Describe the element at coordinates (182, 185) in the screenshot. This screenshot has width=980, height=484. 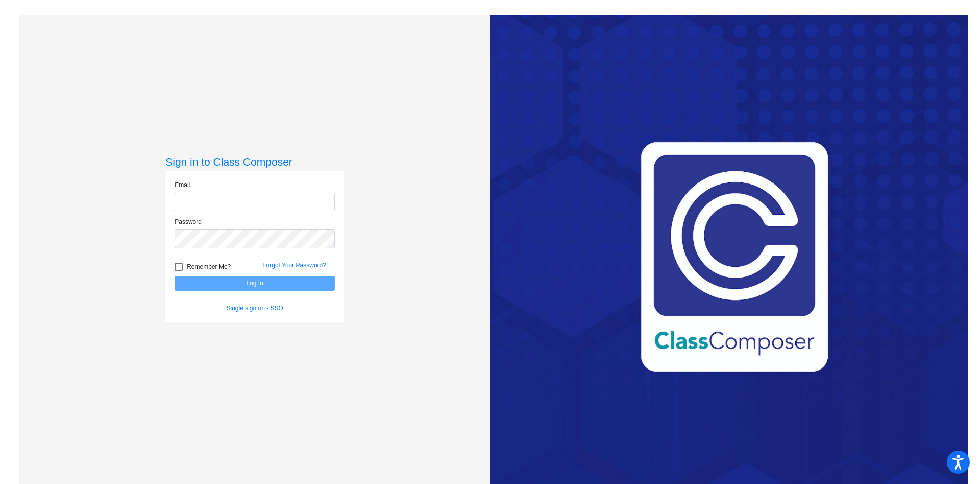
I see `label: Email` at that location.